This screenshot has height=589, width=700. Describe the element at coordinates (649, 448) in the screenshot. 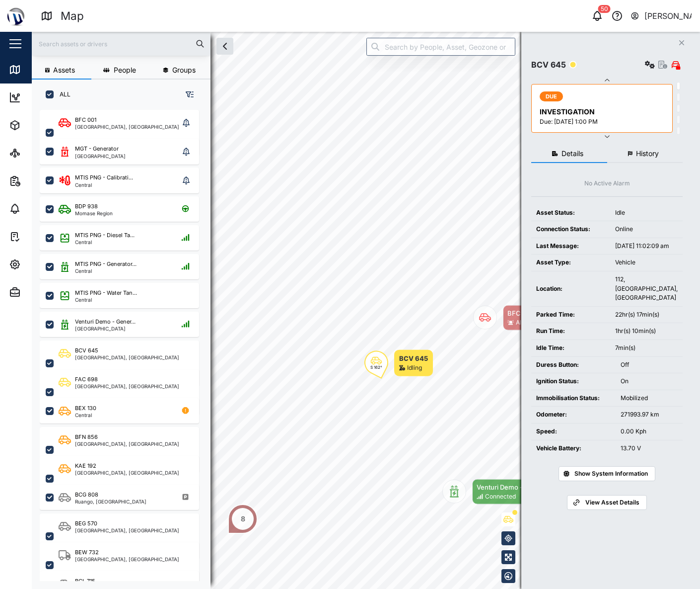

I see `div: 13.70 V` at that location.